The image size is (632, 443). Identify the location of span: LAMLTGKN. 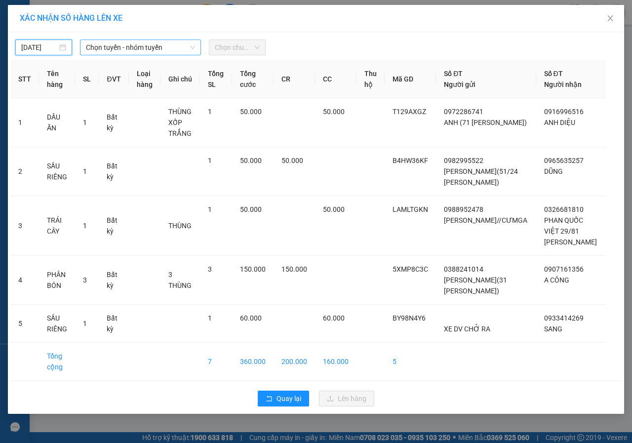
(410, 209).